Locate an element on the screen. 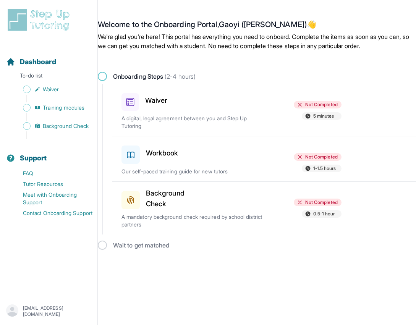 The image size is (416, 325). p: A digital, legal agreement between you and Step Up Tutoring is located at coordinates (193, 122).